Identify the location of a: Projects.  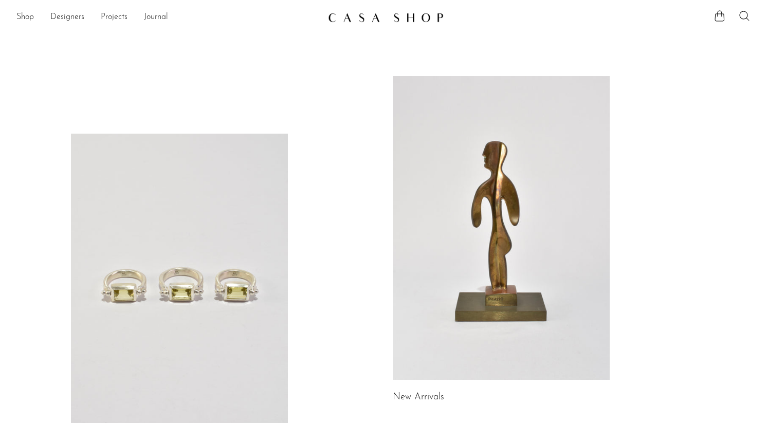
(114, 17).